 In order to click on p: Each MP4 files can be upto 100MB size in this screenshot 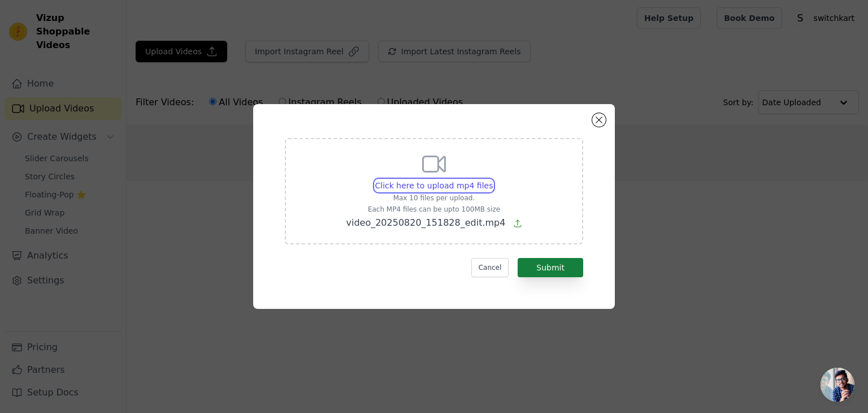, I will do `click(433, 209)`.